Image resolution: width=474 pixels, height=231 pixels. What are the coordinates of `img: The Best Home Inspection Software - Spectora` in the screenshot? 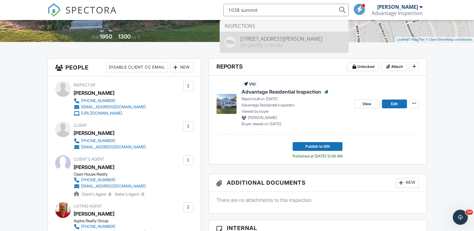 It's located at (54, 10).